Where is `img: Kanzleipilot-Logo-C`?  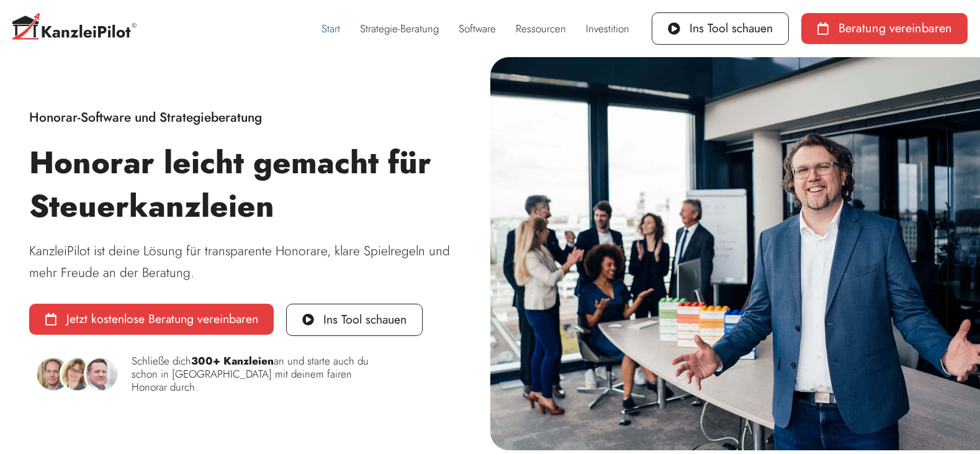
img: Kanzleipilot-Logo-C is located at coordinates (75, 28).